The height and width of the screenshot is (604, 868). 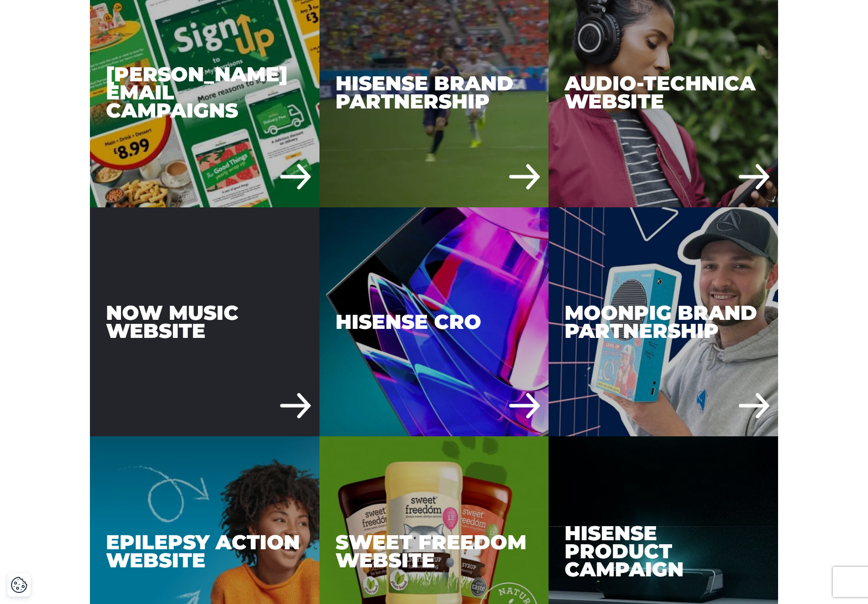 What do you see at coordinates (663, 322) in the screenshot?
I see `div: Moonpig Brand Partnership` at bounding box center [663, 322].